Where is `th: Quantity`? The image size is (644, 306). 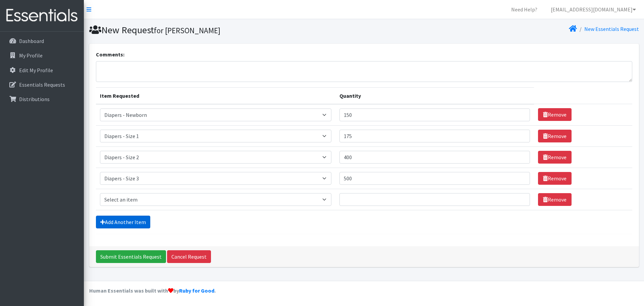 th: Quantity is located at coordinates (435, 96).